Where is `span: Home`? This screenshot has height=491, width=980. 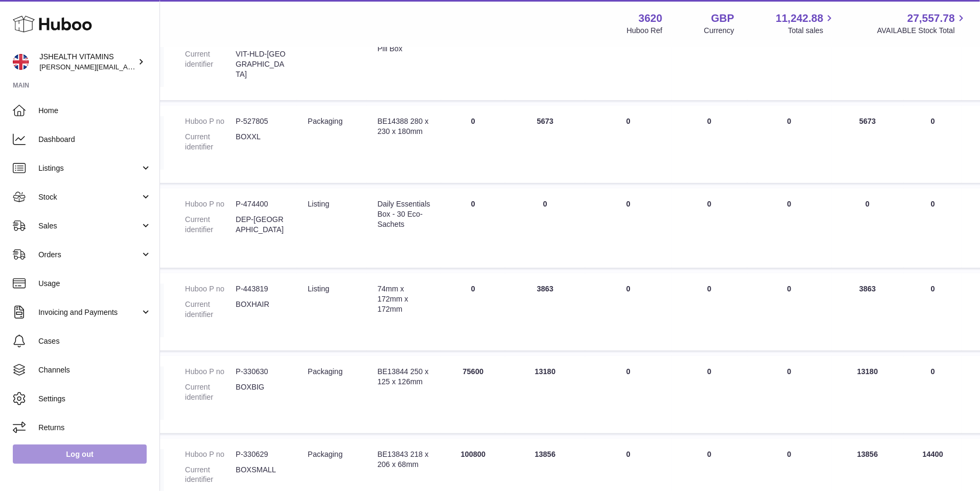
span: Home is located at coordinates (95, 111).